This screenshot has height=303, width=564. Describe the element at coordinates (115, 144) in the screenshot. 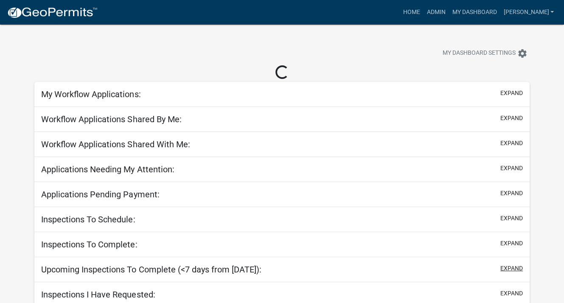

I see `h5: Workflow Applications Shared With Me:` at that location.